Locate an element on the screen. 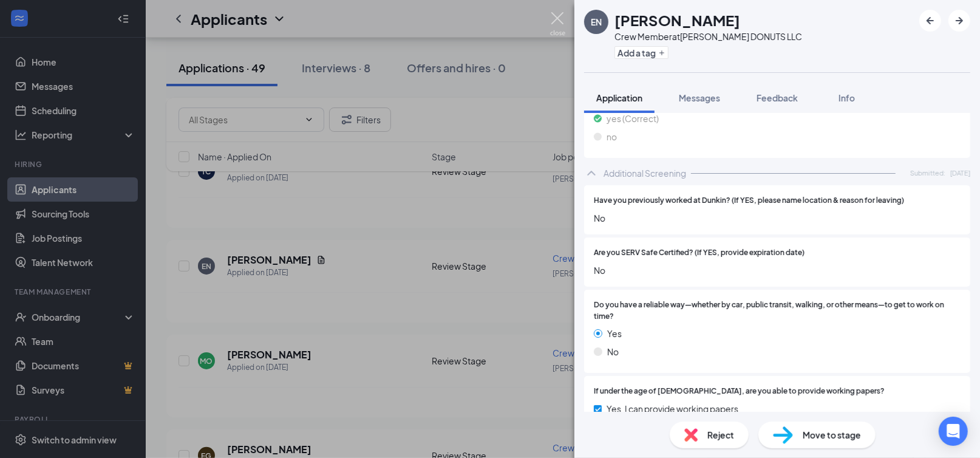  svg: ArrowLeftNew is located at coordinates (931, 21).